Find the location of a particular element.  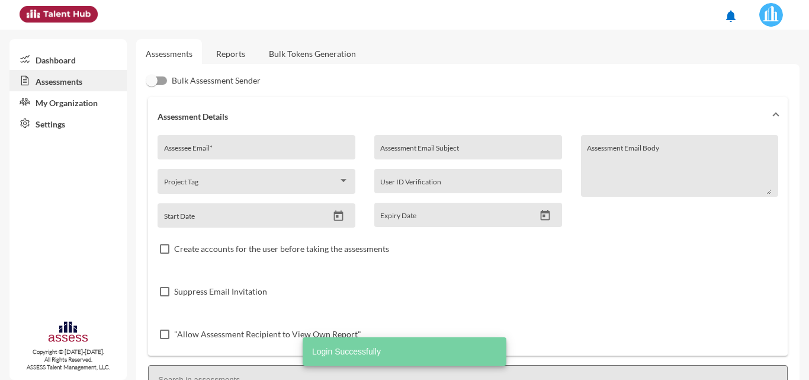

div: Assessment Details is located at coordinates (468, 245).